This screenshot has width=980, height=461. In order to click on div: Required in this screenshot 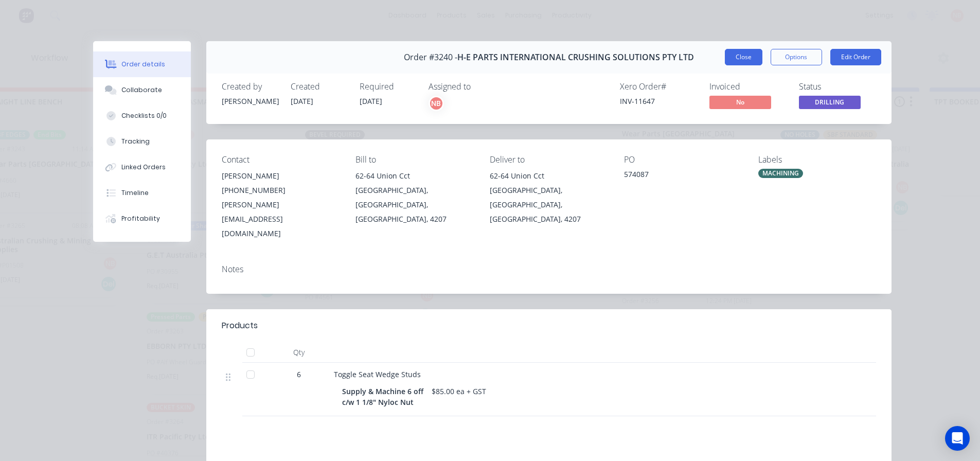, I will do `click(388, 86)`.